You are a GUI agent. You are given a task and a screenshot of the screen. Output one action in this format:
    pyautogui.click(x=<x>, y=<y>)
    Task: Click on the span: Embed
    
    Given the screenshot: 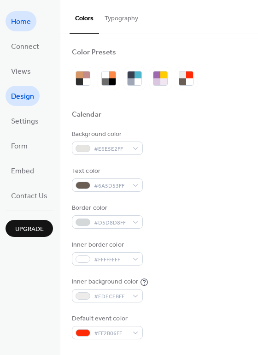 What is the action you would take?
    pyautogui.click(x=23, y=172)
    